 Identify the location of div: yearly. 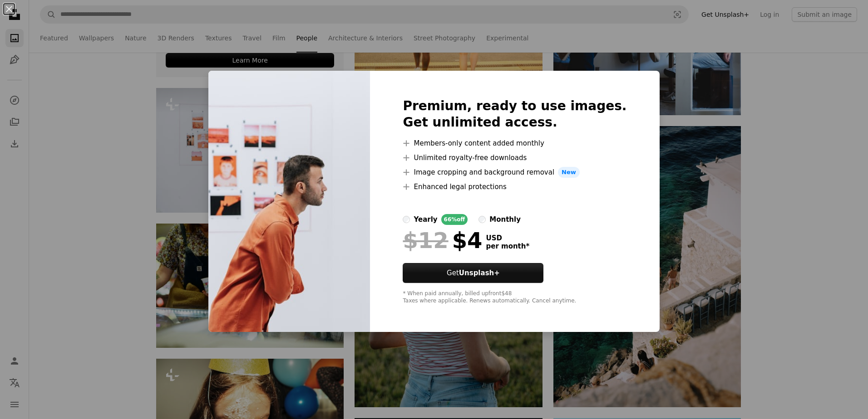
(425, 219).